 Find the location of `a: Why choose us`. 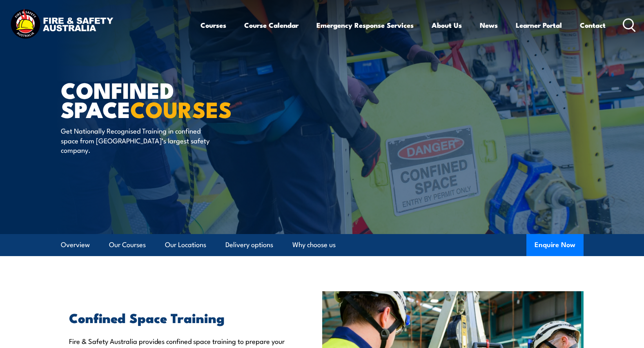

a: Why choose us is located at coordinates (314, 244).